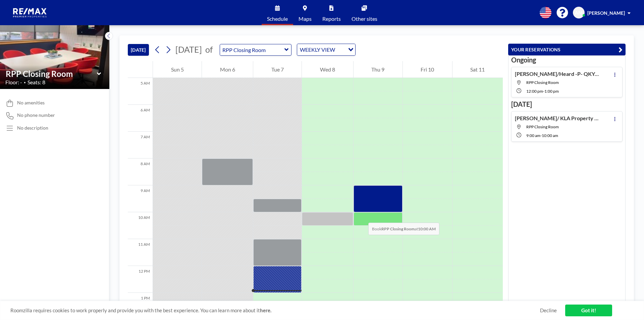 Image resolution: width=644 pixels, height=320 pixels. Describe the element at coordinates (305, 19) in the screenshot. I see `span: Maps` at that location.